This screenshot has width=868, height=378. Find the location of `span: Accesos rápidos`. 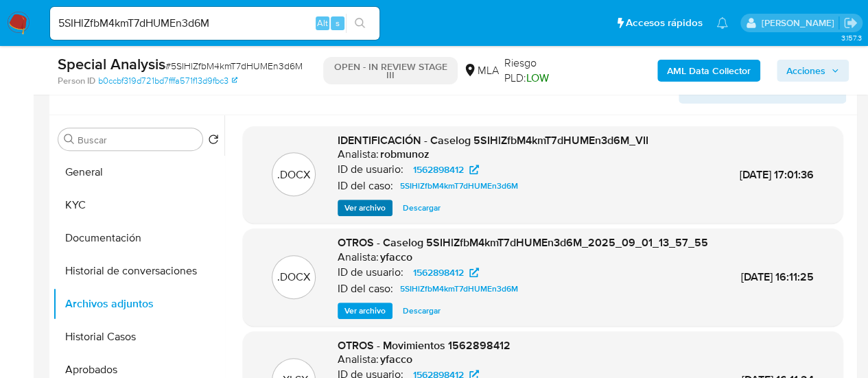

span: Accesos rápidos is located at coordinates (664, 23).